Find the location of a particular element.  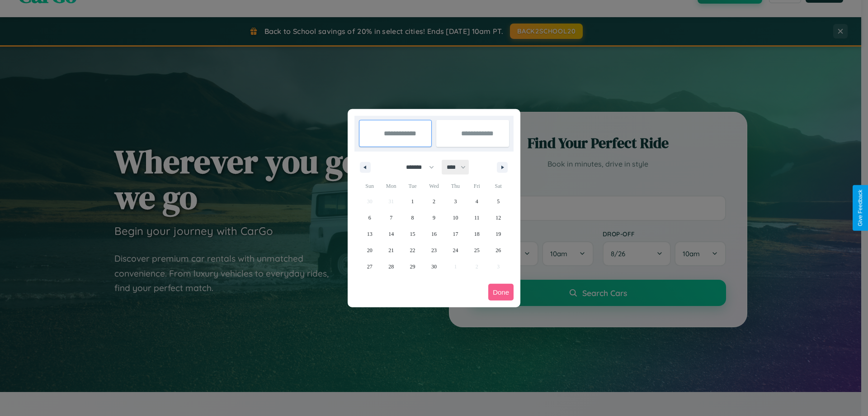

button: 24 is located at coordinates (455, 250).